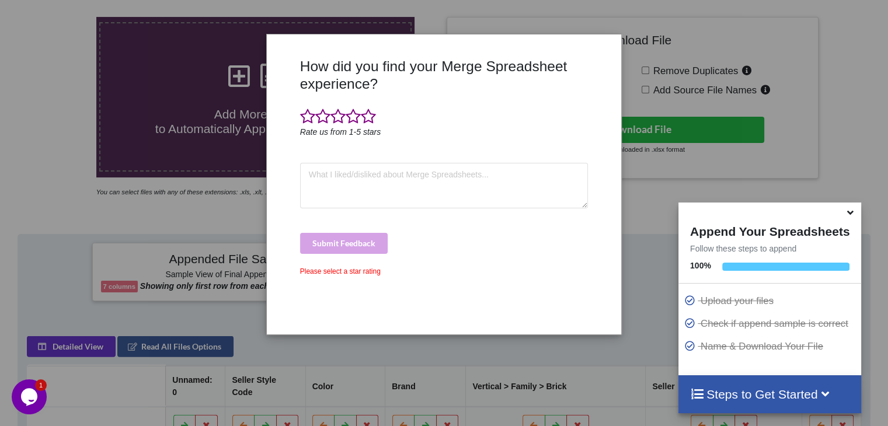  What do you see at coordinates (444, 75) in the screenshot?
I see `h3: How did you find your Merge Spreadsheet experience?` at bounding box center [444, 75].